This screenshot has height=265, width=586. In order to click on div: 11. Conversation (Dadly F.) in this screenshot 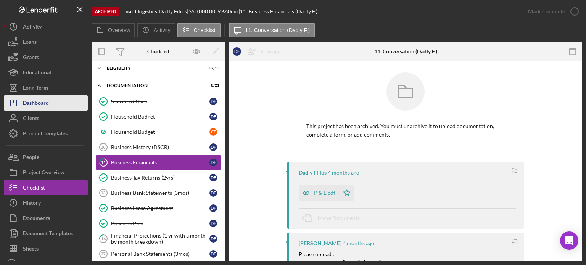, I will do `click(406, 52)`.